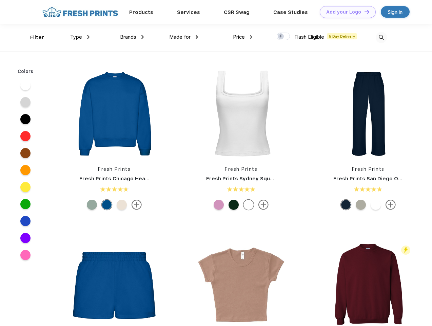 The image size is (432, 326). I want to click on div: Heathered Grey mto, so click(361, 205).